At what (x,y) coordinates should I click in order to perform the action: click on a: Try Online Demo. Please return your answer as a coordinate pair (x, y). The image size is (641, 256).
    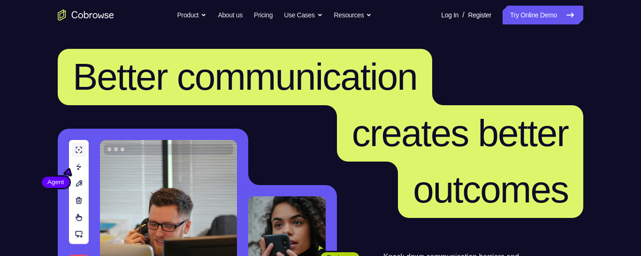
    Looking at the image, I should click on (543, 15).